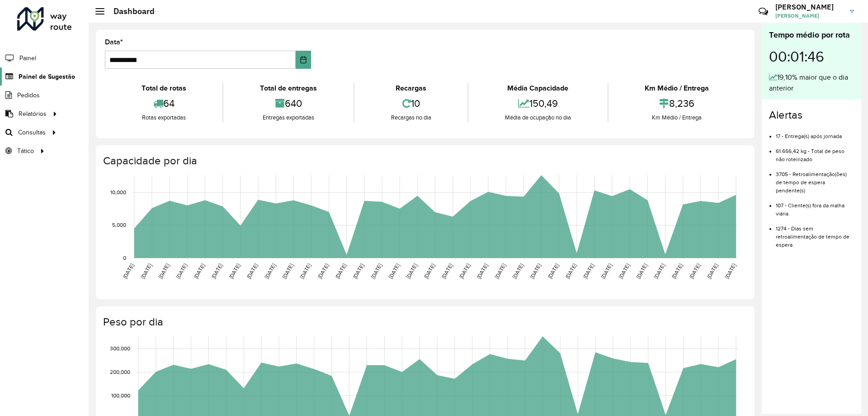  I want to click on div: Recargas no dia, so click(411, 118).